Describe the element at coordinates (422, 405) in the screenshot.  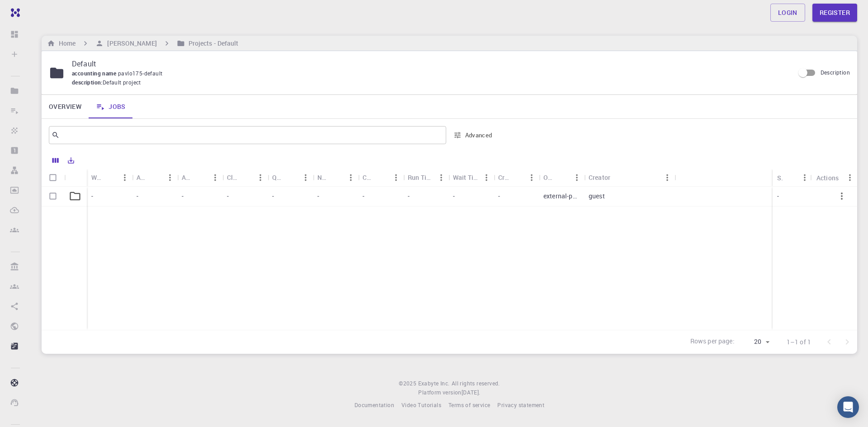
I see `a: Video Tutorials` at that location.